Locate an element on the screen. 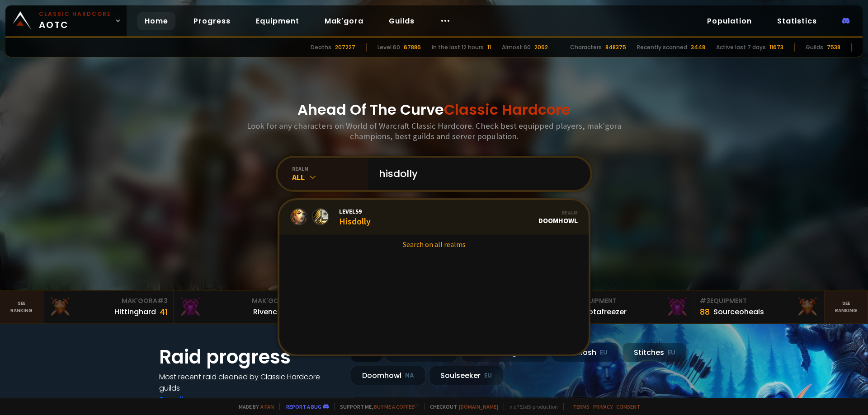 Image resolution: width=868 pixels, height=415 pixels. div: Level 60 is located at coordinates (389, 47).